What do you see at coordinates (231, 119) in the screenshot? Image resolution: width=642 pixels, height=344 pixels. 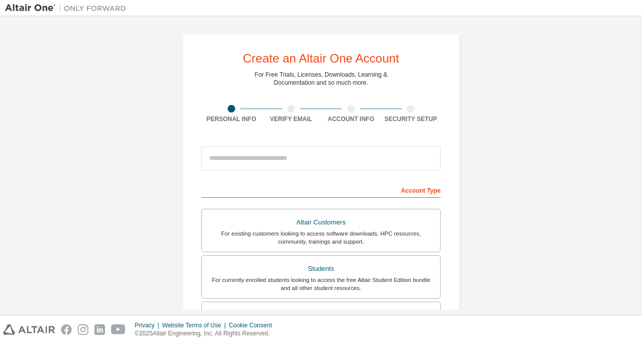 I see `div: Personal Info` at bounding box center [231, 119].